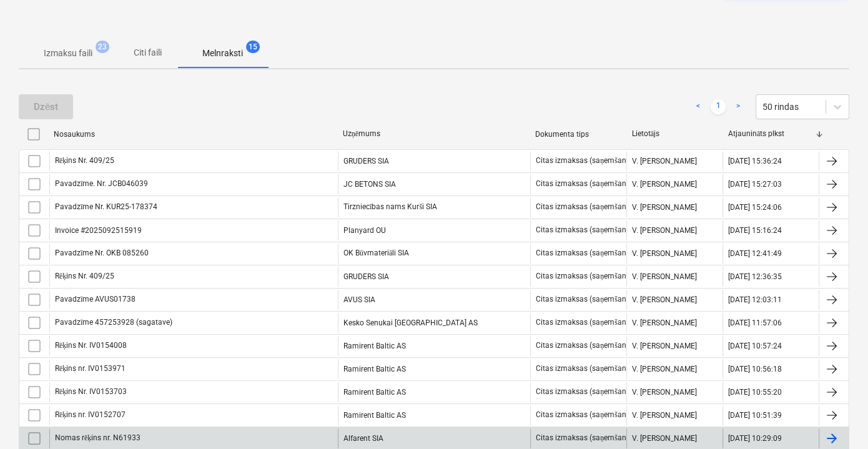 Image resolution: width=868 pixels, height=449 pixels. I want to click on div: Dokumenta tips, so click(579, 135).